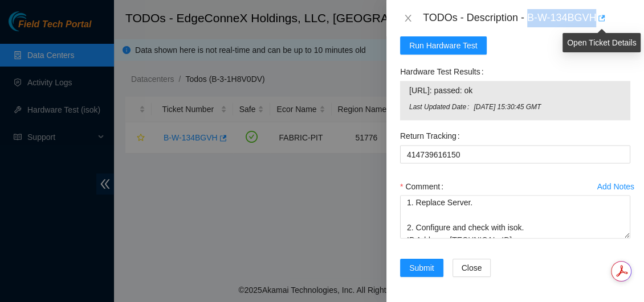 This screenshot has height=302, width=644. Describe the element at coordinates (441, 107) in the screenshot. I see `span: Last Updated Date` at that location.